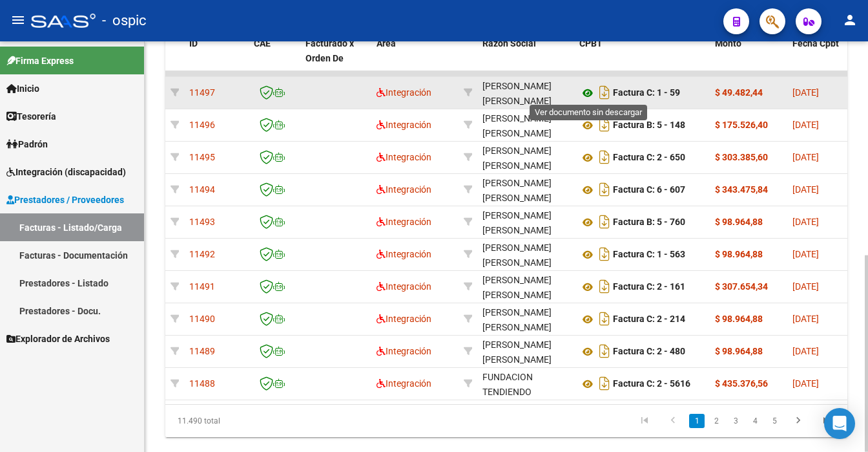  I want to click on datatable-header-cell: ID, so click(217, 58).